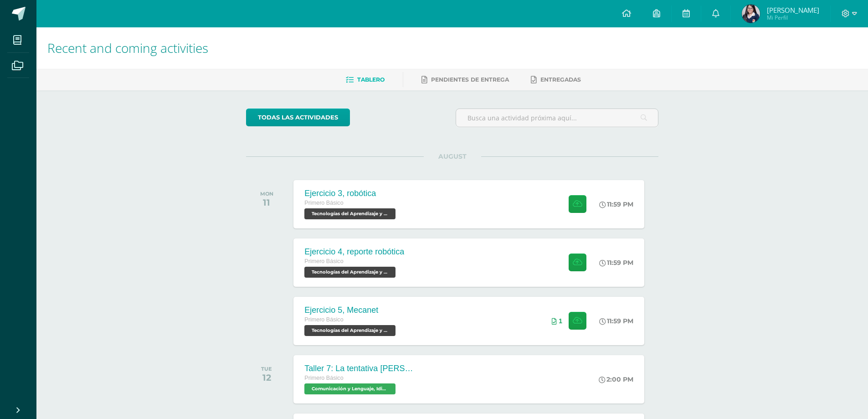 Image resolution: width=868 pixels, height=419 pixels. I want to click on span: Entregadas, so click(561, 79).